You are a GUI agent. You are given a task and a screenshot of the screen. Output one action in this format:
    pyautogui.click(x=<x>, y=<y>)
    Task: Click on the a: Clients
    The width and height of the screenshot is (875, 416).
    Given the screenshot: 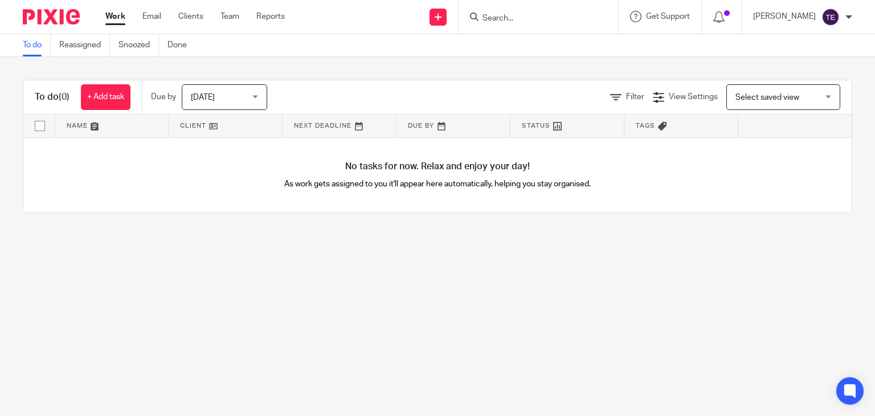 What is the action you would take?
    pyautogui.click(x=191, y=17)
    